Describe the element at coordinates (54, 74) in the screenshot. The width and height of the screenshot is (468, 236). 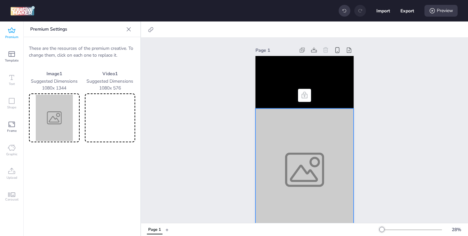
I see `p: Image 1` at that location.